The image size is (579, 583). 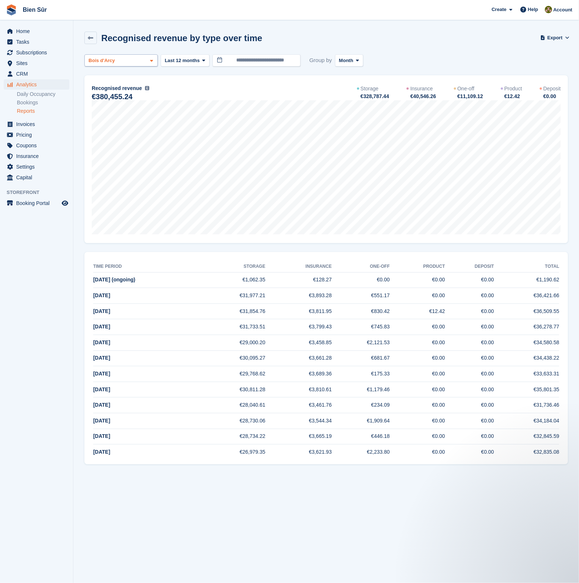 What do you see at coordinates (38, 177) in the screenshot?
I see `span: Capital` at bounding box center [38, 177].